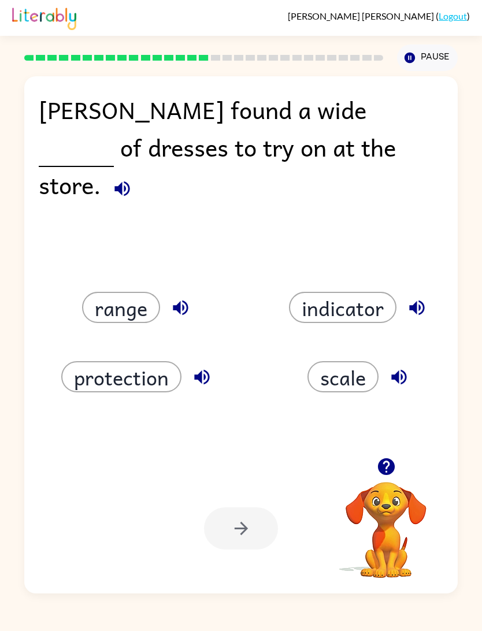 This screenshot has height=631, width=482. Describe the element at coordinates (343, 308) in the screenshot. I see `button: indicator` at that location.